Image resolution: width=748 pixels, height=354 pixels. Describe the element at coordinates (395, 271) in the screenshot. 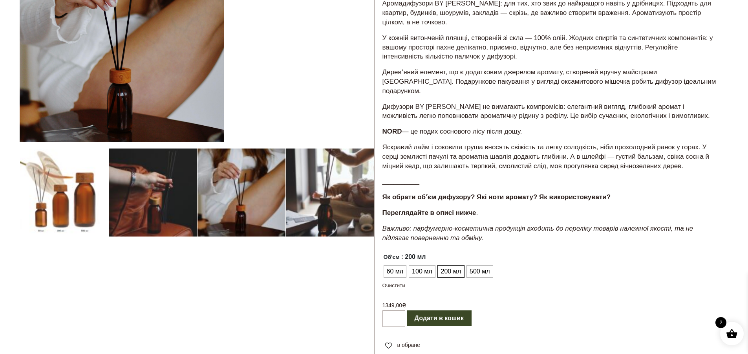

I see `span: 60 мл` at that location.